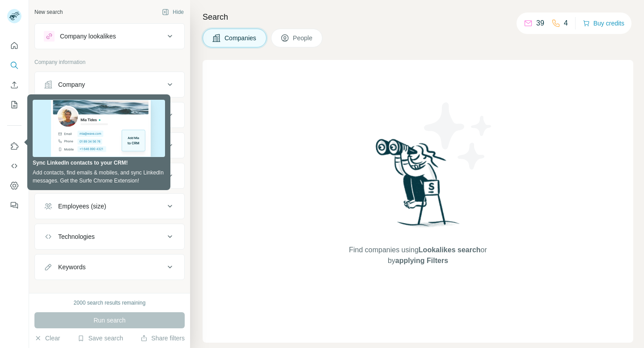  I want to click on button: Share filters, so click(162, 338).